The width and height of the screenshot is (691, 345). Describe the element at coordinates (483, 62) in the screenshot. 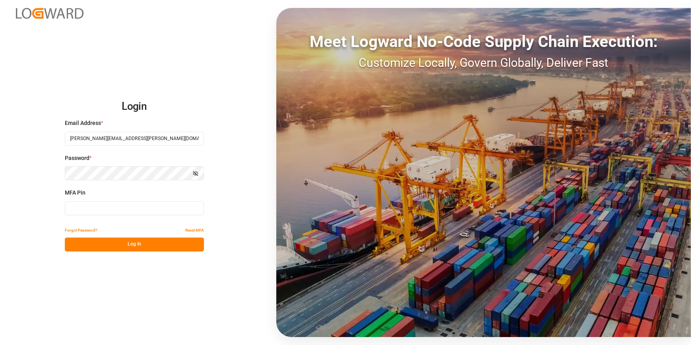

I see `div: Customize Locally, Govern Globally, Deliver Fast` at that location.